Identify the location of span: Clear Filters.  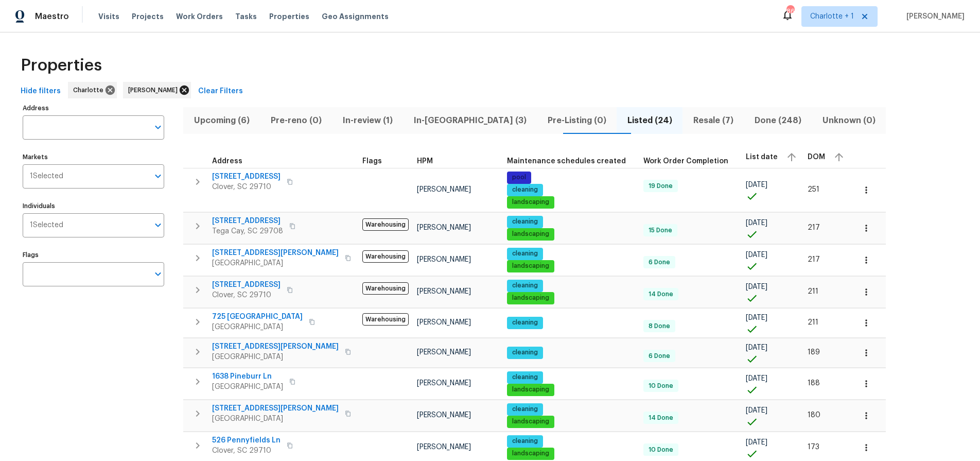
(220, 91).